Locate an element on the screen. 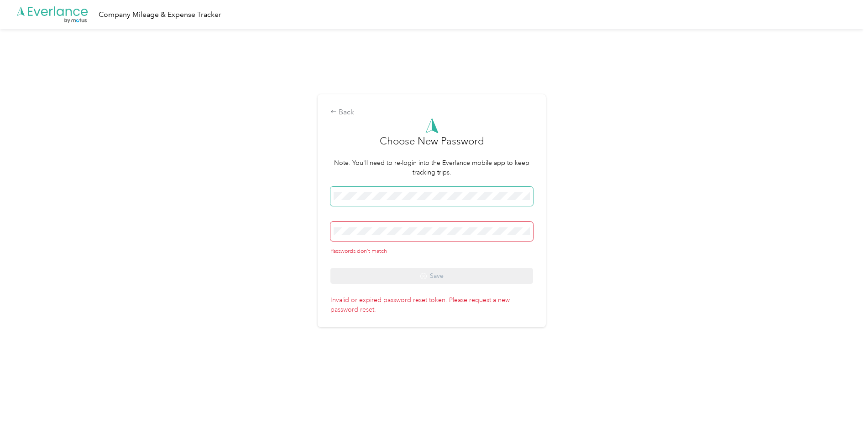  div: Back is located at coordinates (431, 112).